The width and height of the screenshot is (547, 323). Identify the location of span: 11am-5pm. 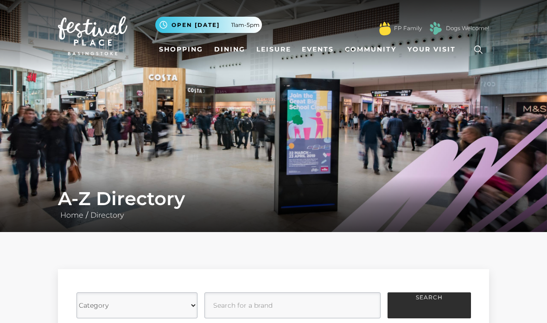
(245, 25).